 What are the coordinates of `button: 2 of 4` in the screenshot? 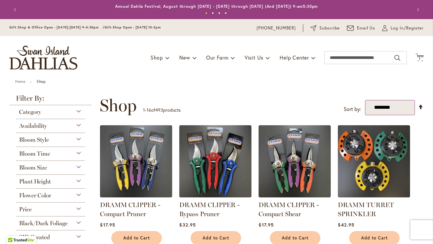 It's located at (213, 13).